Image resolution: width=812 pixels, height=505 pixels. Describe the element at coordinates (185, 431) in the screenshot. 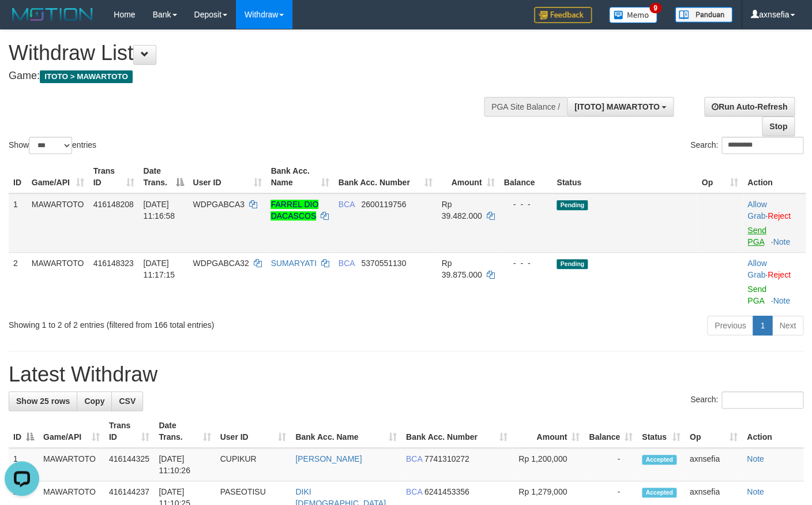

I see `th: Date Trans.: activate to sort column ascending` at that location.